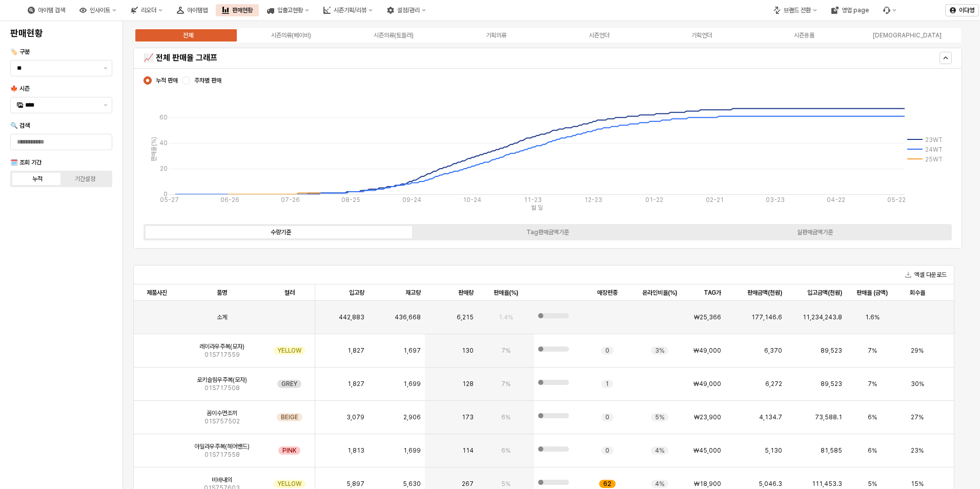 Image resolution: width=980 pixels, height=489 pixels. Describe the element at coordinates (290, 417) in the screenshot. I see `span: BEIGE` at that location.